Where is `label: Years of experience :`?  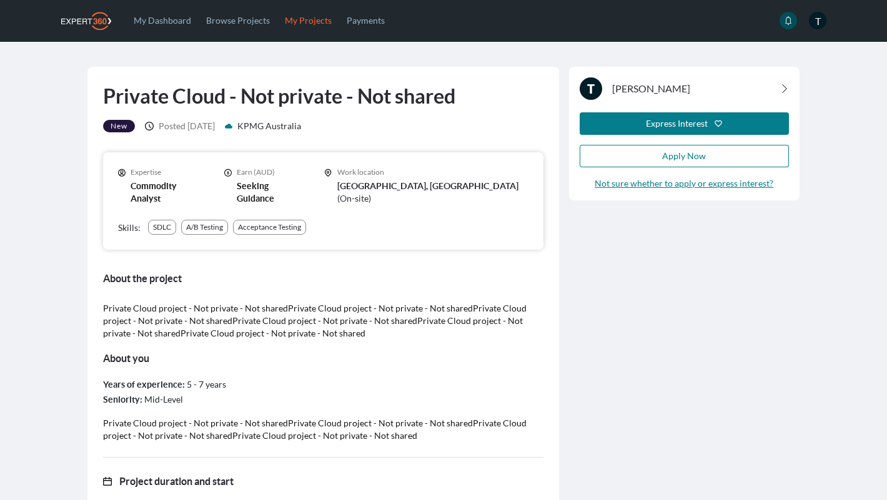 label: Years of experience : is located at coordinates (144, 385).